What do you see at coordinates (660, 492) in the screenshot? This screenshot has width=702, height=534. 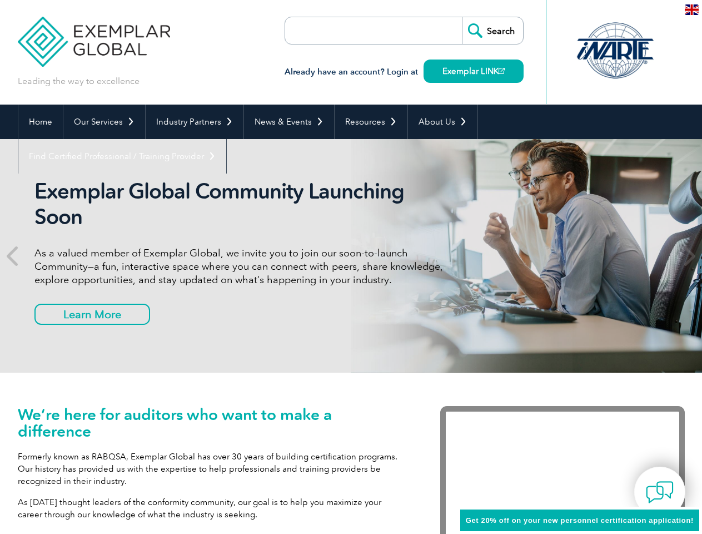 I see `img: contact-chat.png` at bounding box center [660, 492].